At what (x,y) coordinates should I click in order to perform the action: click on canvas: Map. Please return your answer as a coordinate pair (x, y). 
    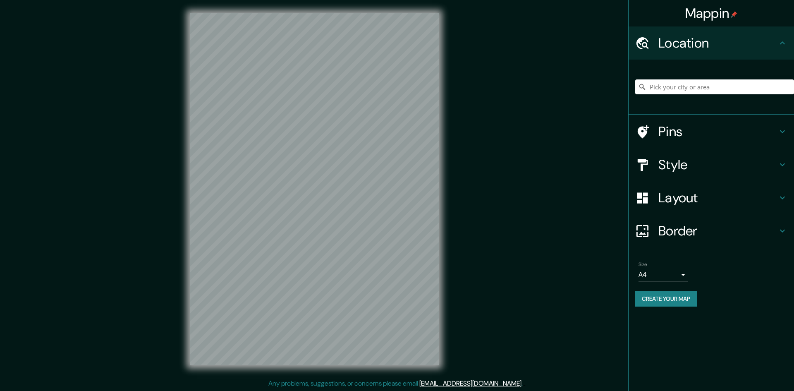
    Looking at the image, I should click on (314, 189).